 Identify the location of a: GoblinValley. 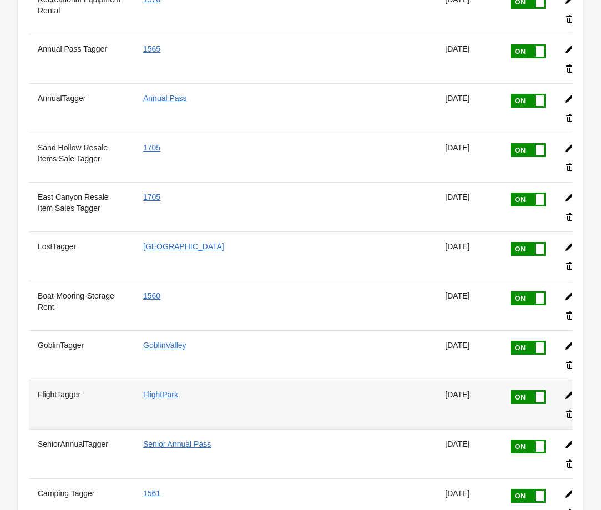
(165, 345).